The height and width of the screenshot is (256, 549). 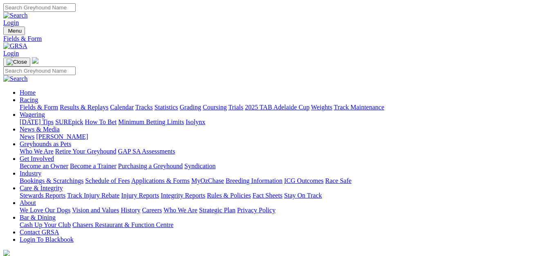 I want to click on a: Privacy Policy, so click(x=256, y=210).